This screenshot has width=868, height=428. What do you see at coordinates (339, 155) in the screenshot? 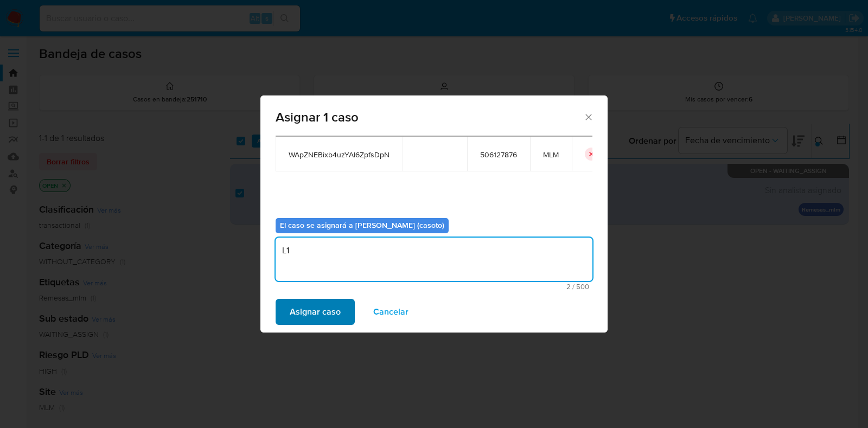
I see `span: WApZNEBixb4uzYAI6ZpfsDpN` at bounding box center [339, 155].